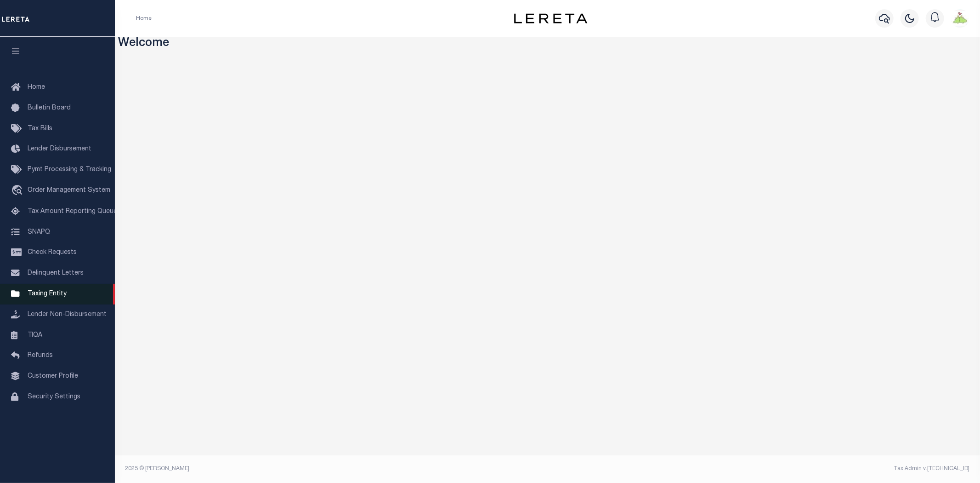  Describe the element at coordinates (39, 232) in the screenshot. I see `span: SNAPQ` at that location.